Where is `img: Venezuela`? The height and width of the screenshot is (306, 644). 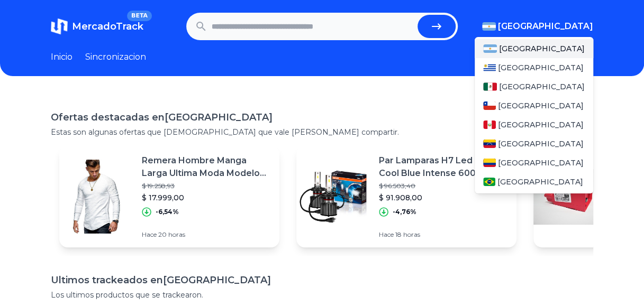
img: Venezuela is located at coordinates (490, 144).